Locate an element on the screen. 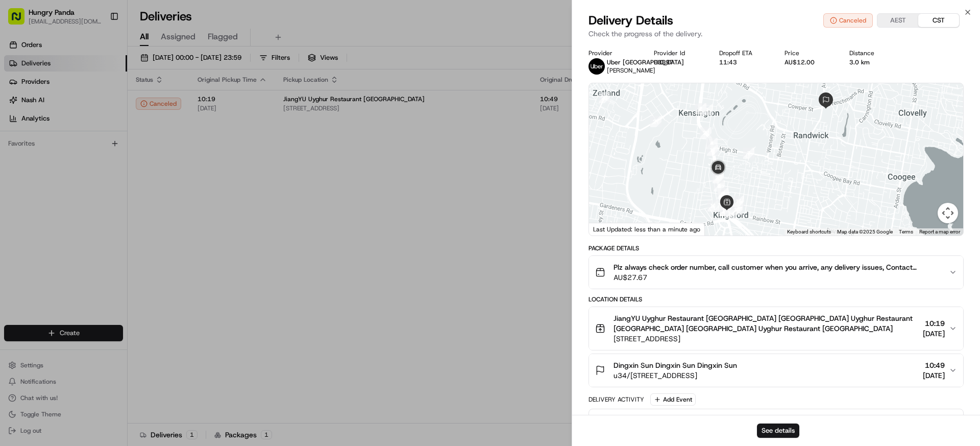 This screenshot has height=446, width=980. a: Powered byPylon is located at coordinates (97, 257).